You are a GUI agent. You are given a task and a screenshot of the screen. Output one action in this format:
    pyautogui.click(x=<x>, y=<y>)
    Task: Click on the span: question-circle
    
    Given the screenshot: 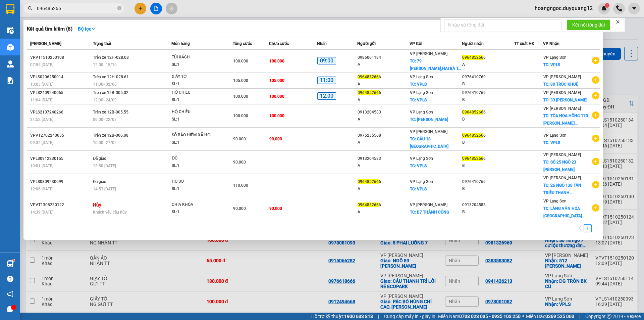 What is the action you would take?
    pyautogui.click(x=10, y=279)
    